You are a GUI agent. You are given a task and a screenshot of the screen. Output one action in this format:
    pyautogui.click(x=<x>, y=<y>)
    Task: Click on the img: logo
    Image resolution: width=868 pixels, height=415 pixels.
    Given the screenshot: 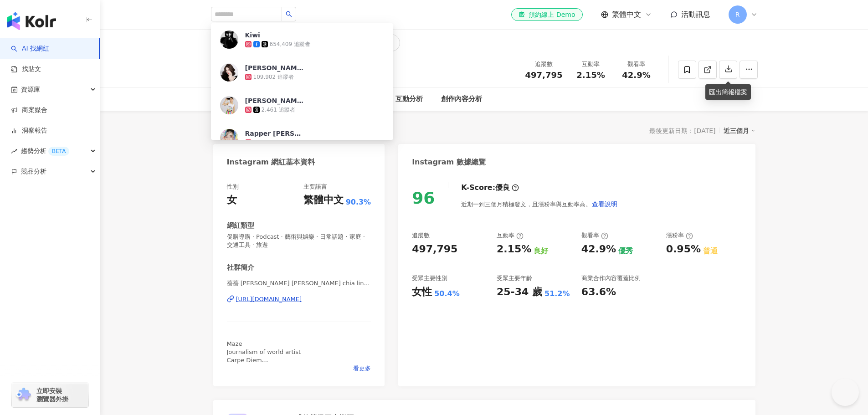 What is the action you would take?
    pyautogui.click(x=31, y=21)
    